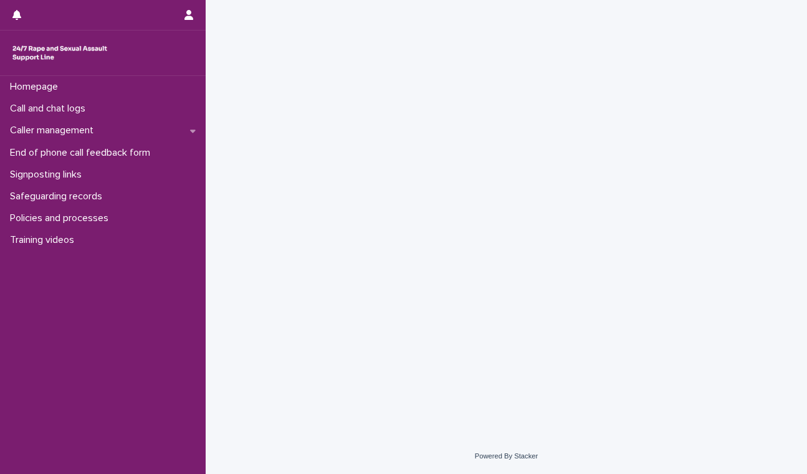 This screenshot has height=474, width=807. Describe the element at coordinates (54, 130) in the screenshot. I see `p: Caller management` at that location.